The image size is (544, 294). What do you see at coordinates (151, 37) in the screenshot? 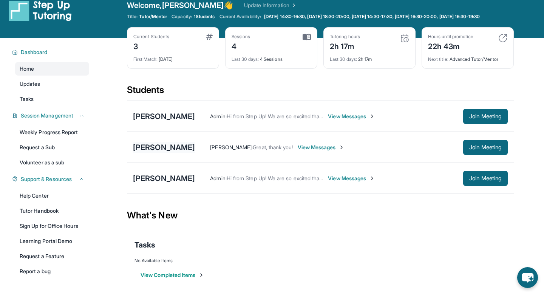
I see `div: Current Students` at bounding box center [151, 37].